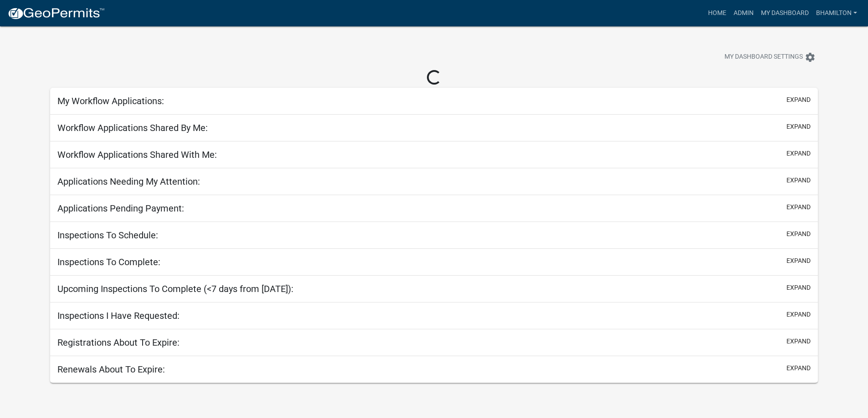 This screenshot has width=868, height=418. I want to click on button: My Dashboard Settingssettings, so click(770, 57).